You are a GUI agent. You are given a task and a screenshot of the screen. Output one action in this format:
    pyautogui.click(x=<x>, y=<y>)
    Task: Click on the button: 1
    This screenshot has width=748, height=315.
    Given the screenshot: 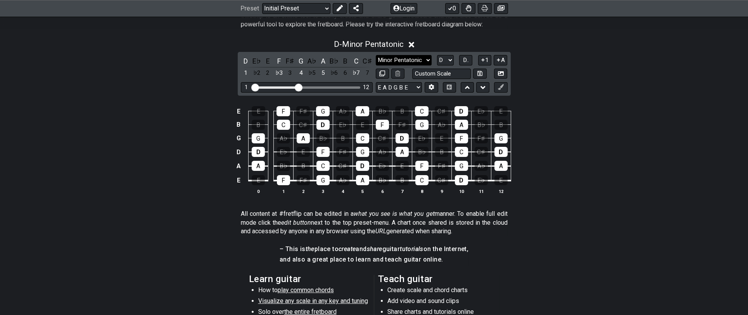 What is the action you would take?
    pyautogui.click(x=485, y=60)
    